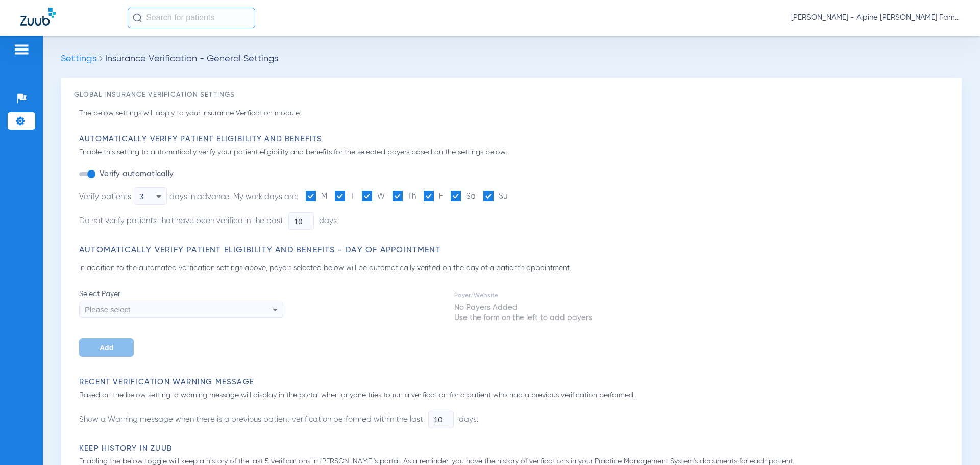 The height and width of the screenshot is (465, 980). Describe the element at coordinates (265, 197) in the screenshot. I see `span: My work days are:` at that location.